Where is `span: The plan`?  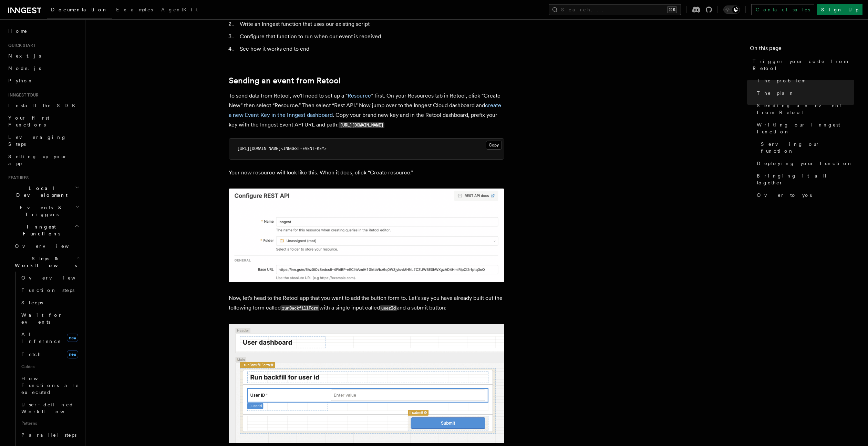 span: The plan is located at coordinates (776, 93).